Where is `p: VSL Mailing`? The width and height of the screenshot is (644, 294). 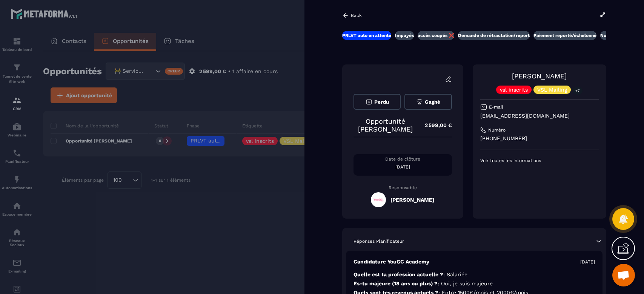
p: VSL Mailing is located at coordinates (552, 90).